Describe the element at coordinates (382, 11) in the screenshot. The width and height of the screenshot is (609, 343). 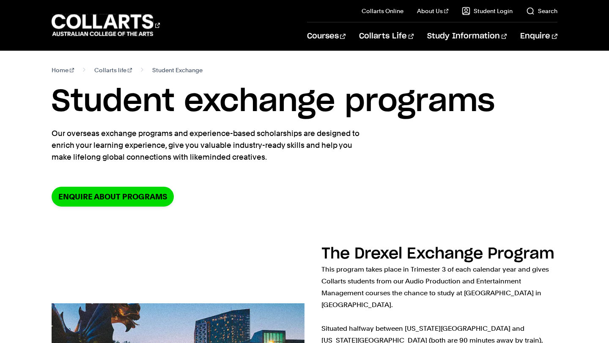
I see `a: Collarts Online` at that location.